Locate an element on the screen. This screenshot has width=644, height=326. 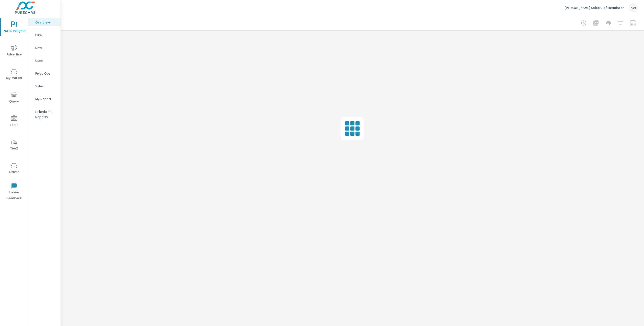
div: Overview is located at coordinates (44, 22).